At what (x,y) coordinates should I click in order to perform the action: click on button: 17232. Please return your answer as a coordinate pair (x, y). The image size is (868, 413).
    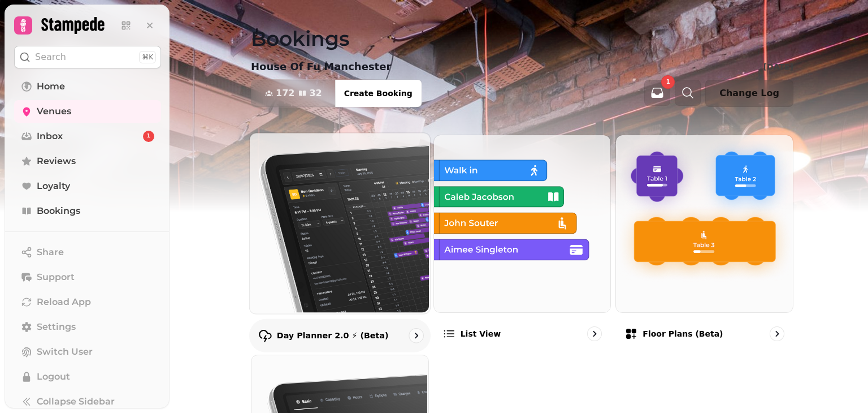
    Looking at the image, I should click on (293, 93).